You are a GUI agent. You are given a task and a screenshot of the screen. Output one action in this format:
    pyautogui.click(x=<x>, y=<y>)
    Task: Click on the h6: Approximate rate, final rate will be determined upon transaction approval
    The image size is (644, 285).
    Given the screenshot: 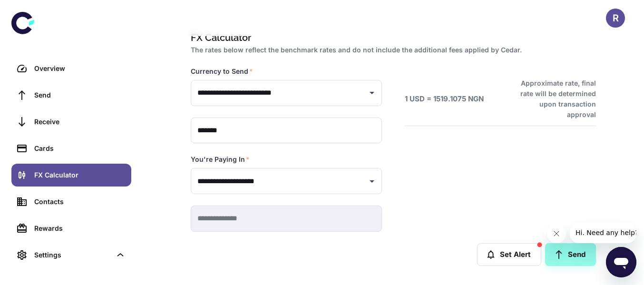 What is the action you would take?
    pyautogui.click(x=553, y=99)
    